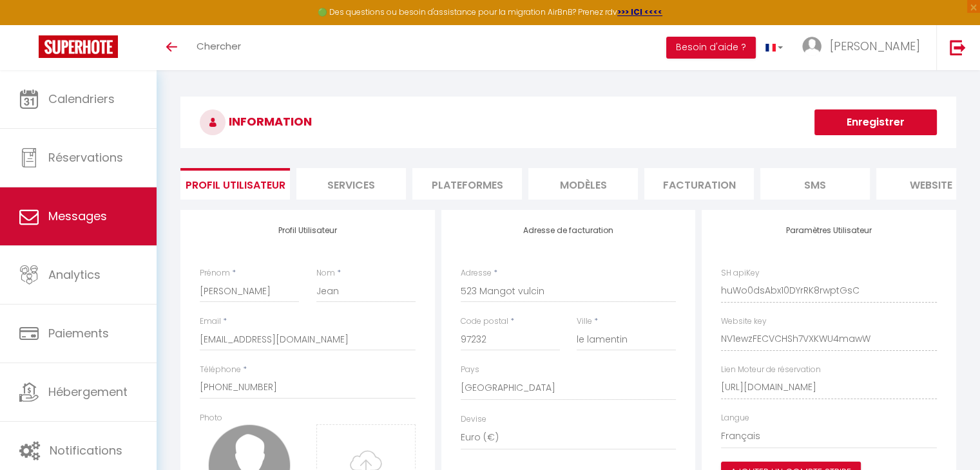 This screenshot has height=470, width=980. I want to click on h4: Profil Utilisateur, so click(308, 231).